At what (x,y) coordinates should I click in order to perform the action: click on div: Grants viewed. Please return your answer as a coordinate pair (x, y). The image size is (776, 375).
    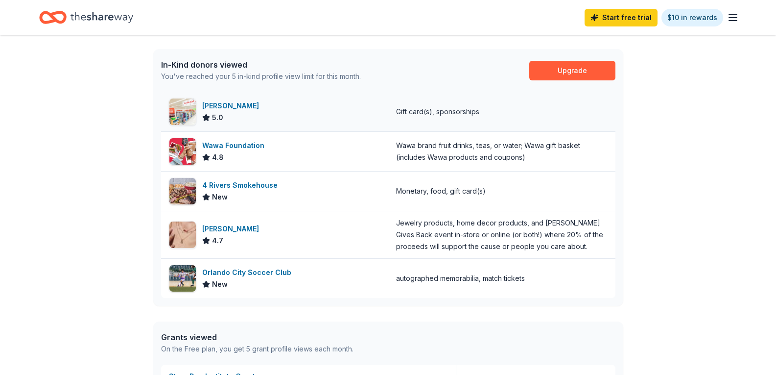
    Looking at the image, I should click on (257, 337).